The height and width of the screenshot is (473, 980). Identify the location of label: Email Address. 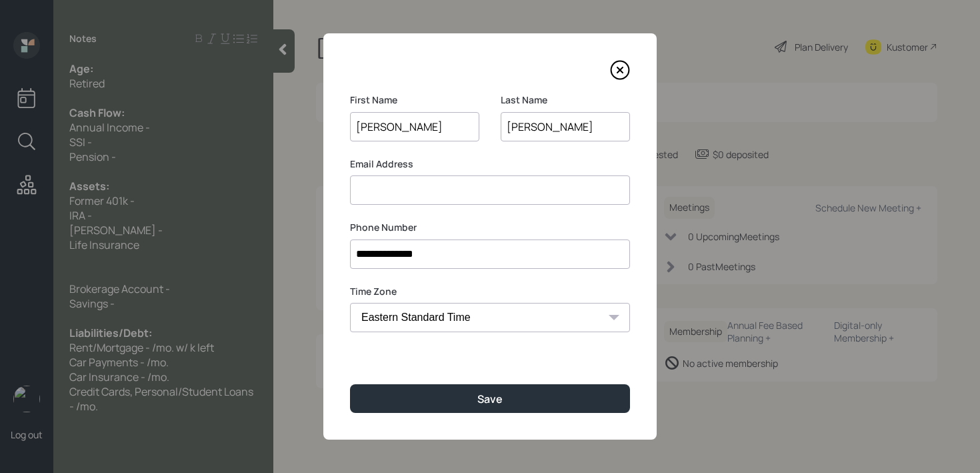
(490, 164).